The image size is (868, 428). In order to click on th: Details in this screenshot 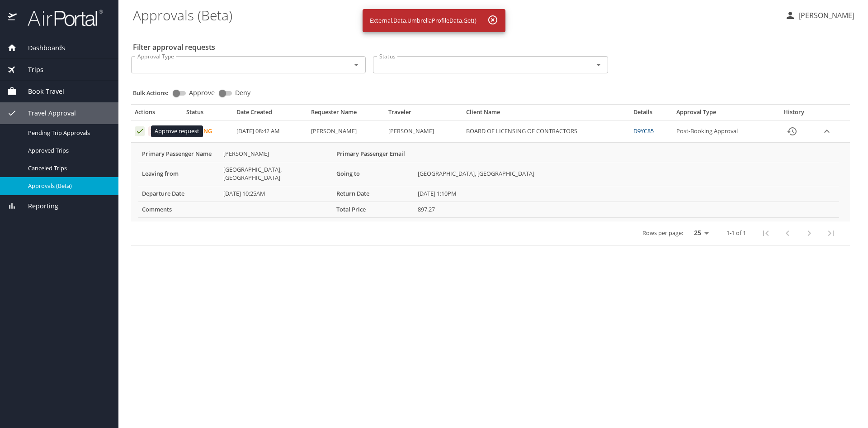, I will do `click(651, 114)`.